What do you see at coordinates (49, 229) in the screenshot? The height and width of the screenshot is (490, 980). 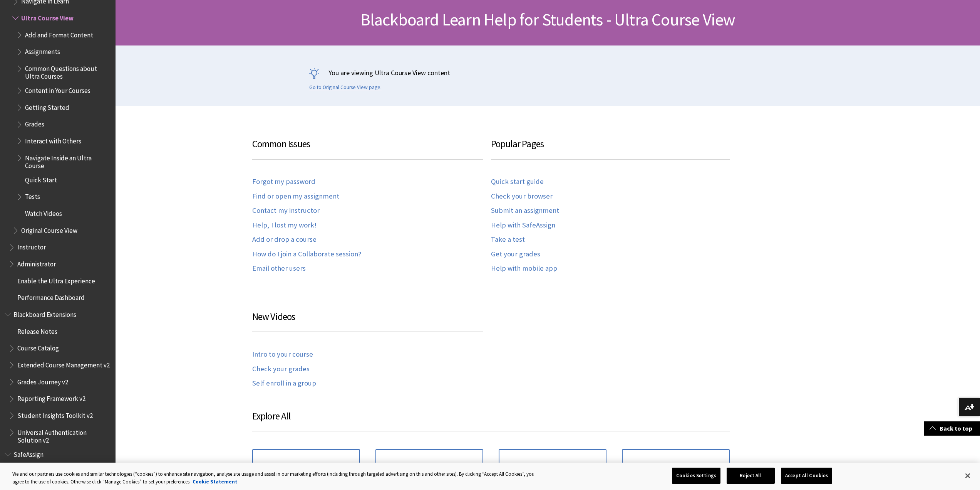 I see `span: Original Course View` at bounding box center [49, 229].